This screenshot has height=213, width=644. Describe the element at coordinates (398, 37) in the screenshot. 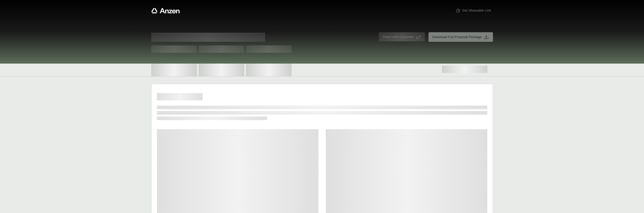

I see `span: Share with Customer` at that location.